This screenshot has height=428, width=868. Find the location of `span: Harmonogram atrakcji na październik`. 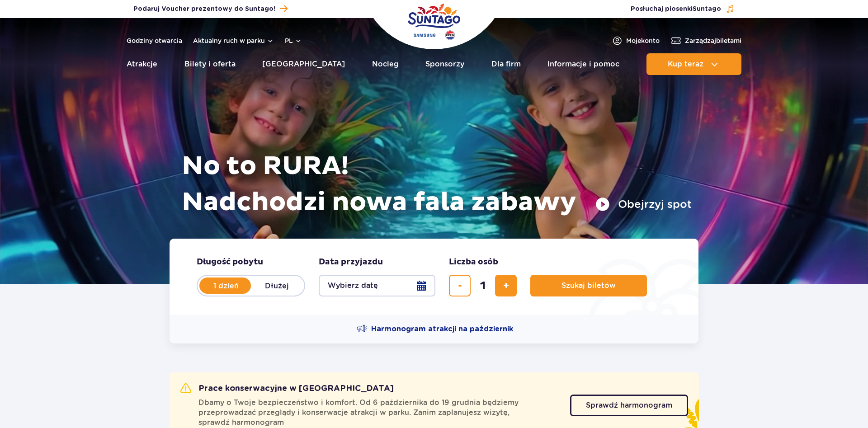

span: Harmonogram atrakcji na październik is located at coordinates (443, 329).